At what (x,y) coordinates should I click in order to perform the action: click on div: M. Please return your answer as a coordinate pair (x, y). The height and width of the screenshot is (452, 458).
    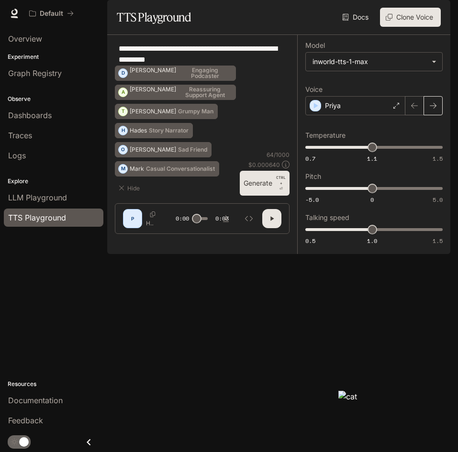
    Looking at the image, I should click on (123, 169).